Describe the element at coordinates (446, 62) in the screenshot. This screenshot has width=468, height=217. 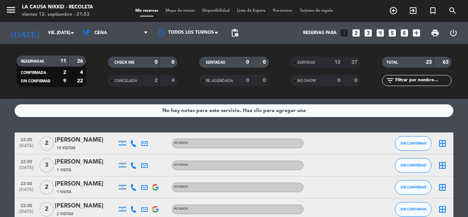
I see `strong: 63` at that location.